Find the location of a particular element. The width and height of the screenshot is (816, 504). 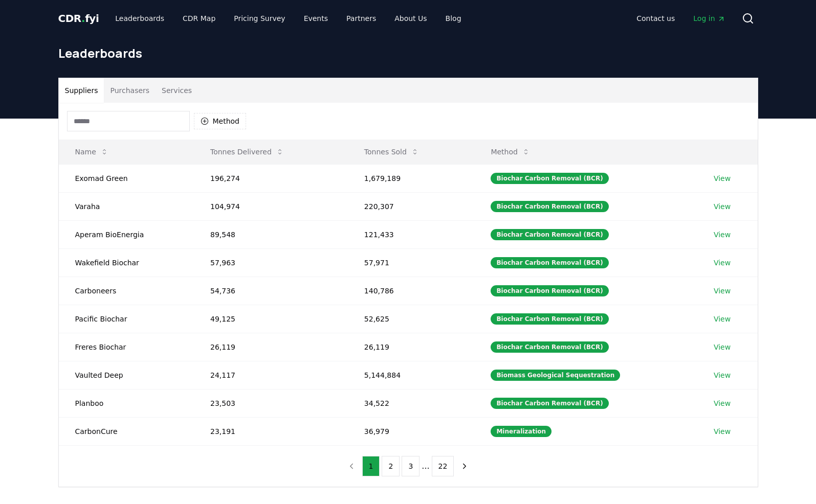

a: Events is located at coordinates (316, 19).